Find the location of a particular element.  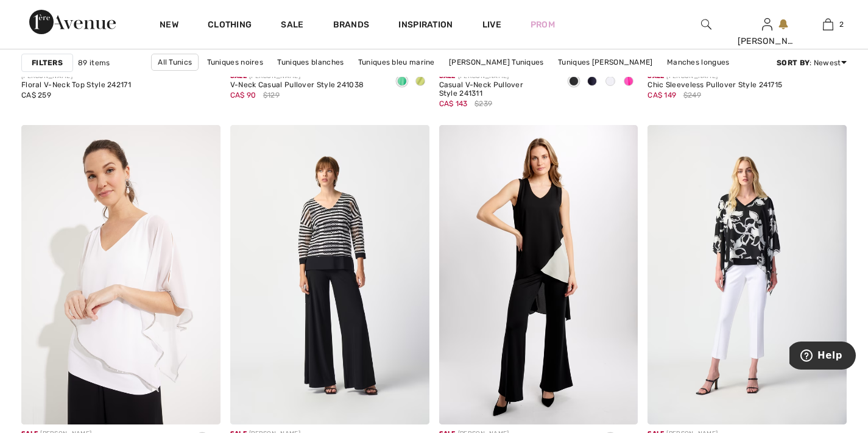

img: Floral Print Poncho Top Style 241170. Black/Vanilla is located at coordinates (746, 274).